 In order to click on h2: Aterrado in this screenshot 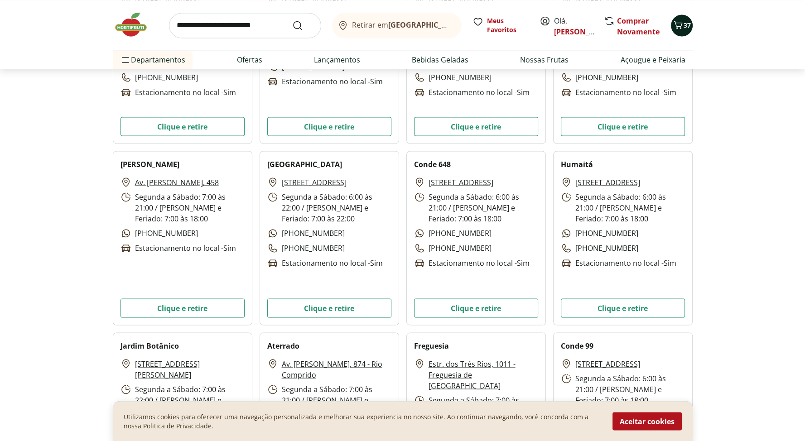, I will do `click(283, 346)`.